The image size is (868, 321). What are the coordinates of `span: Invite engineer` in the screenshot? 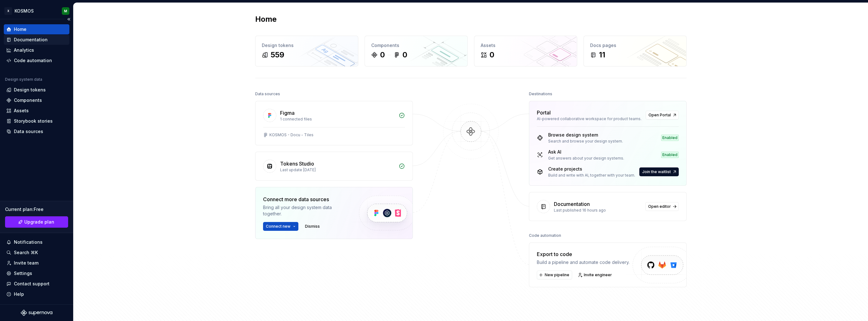 It's located at (597, 275).